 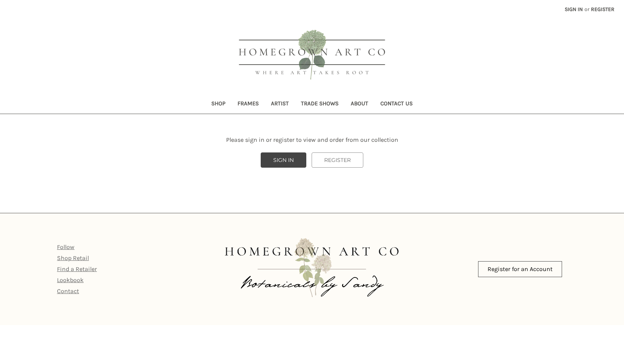 I want to click on a: Contact Us, so click(x=396, y=104).